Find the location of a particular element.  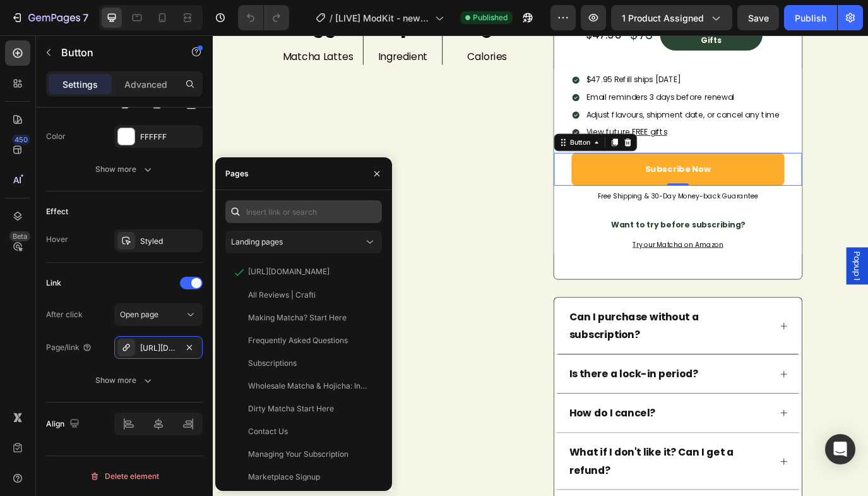

span: Save is located at coordinates (759, 17).